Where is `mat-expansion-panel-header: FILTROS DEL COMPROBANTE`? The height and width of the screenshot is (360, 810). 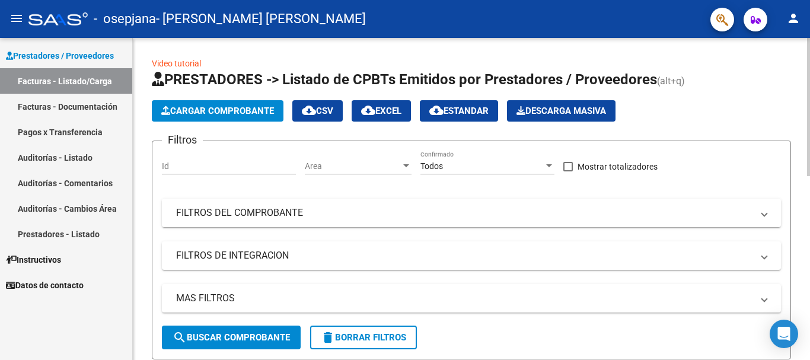 mat-expansion-panel-header: FILTROS DEL COMPROBANTE is located at coordinates (471, 213).